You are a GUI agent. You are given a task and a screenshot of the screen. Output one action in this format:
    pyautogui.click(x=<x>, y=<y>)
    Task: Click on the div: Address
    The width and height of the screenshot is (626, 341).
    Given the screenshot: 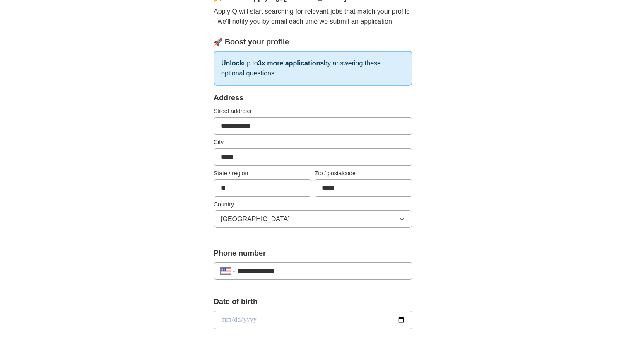 What is the action you would take?
    pyautogui.click(x=313, y=98)
    